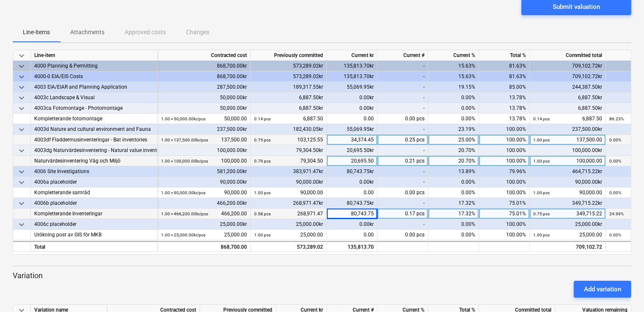 The image size is (644, 312). What do you see at coordinates (94, 66) in the screenshot?
I see `div: 4000 Planning & Permitting` at bounding box center [94, 66].